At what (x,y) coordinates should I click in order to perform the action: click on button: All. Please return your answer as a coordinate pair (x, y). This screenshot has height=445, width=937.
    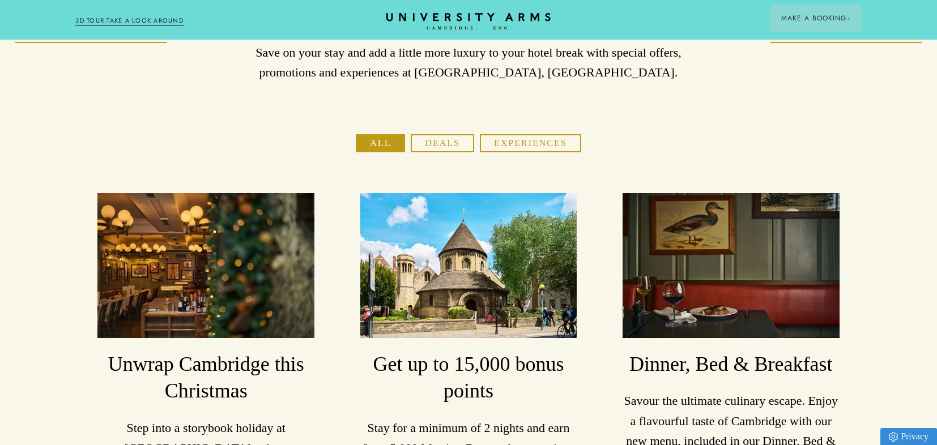
    Looking at the image, I should click on (380, 143).